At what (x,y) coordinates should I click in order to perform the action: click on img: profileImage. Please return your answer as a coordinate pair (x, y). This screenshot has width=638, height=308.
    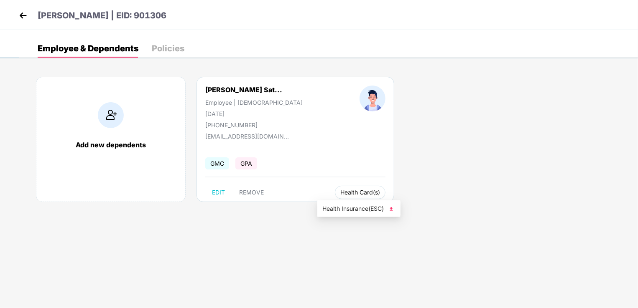
    Looking at the image, I should click on (372, 99).